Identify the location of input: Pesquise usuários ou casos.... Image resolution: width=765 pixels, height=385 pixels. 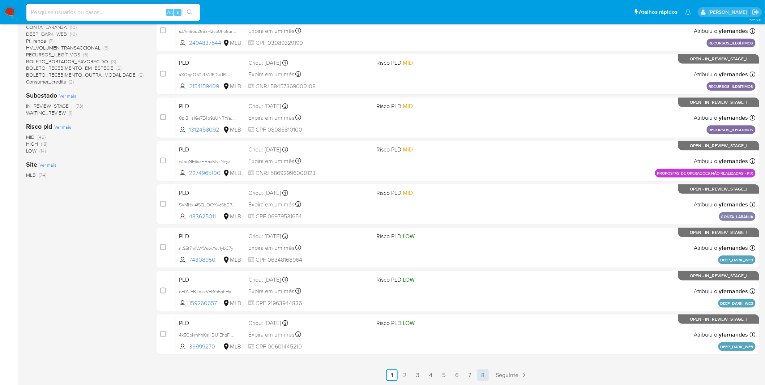
(113, 12).